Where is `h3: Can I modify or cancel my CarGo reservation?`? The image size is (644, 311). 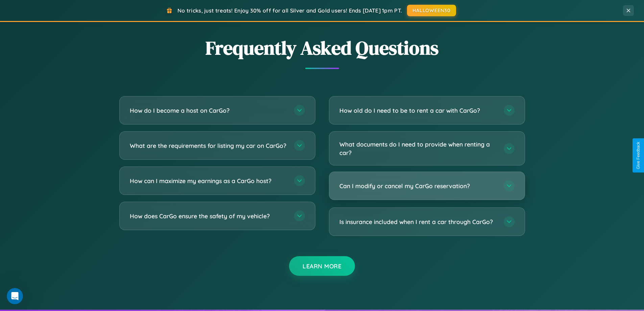 h3: Can I modify or cancel my CarGo reservation? is located at coordinates (418, 186).